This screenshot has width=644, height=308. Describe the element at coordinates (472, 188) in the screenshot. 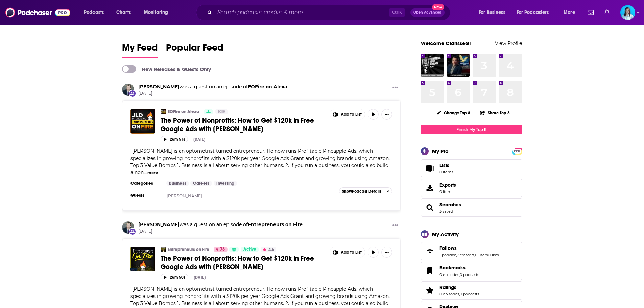

I see `a: Exports` at that location.